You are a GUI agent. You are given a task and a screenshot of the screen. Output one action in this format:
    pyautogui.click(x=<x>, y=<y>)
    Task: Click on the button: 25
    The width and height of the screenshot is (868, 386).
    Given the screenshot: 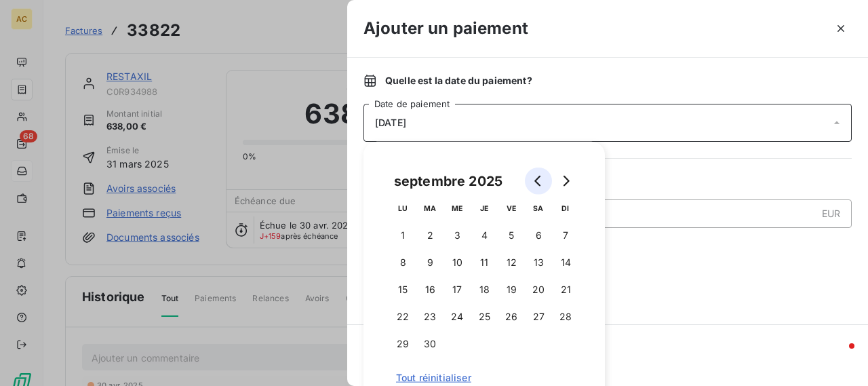 What is the action you would take?
    pyautogui.click(x=484, y=317)
    